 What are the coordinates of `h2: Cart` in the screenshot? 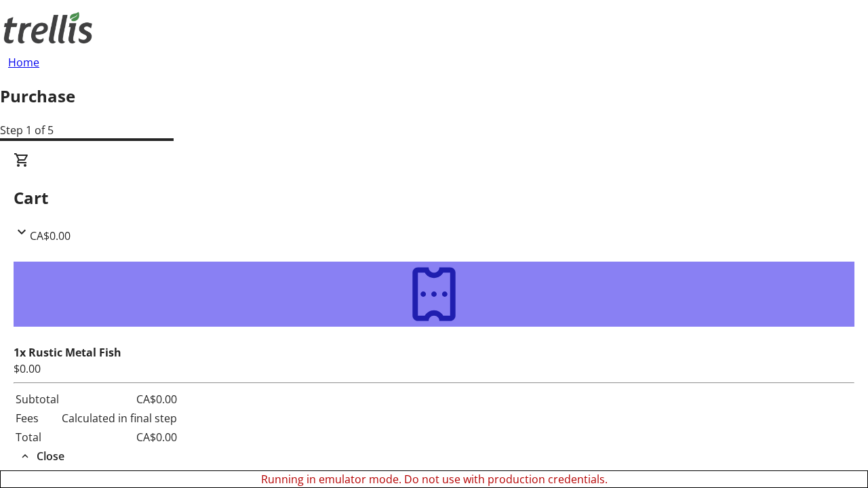 It's located at (434, 198).